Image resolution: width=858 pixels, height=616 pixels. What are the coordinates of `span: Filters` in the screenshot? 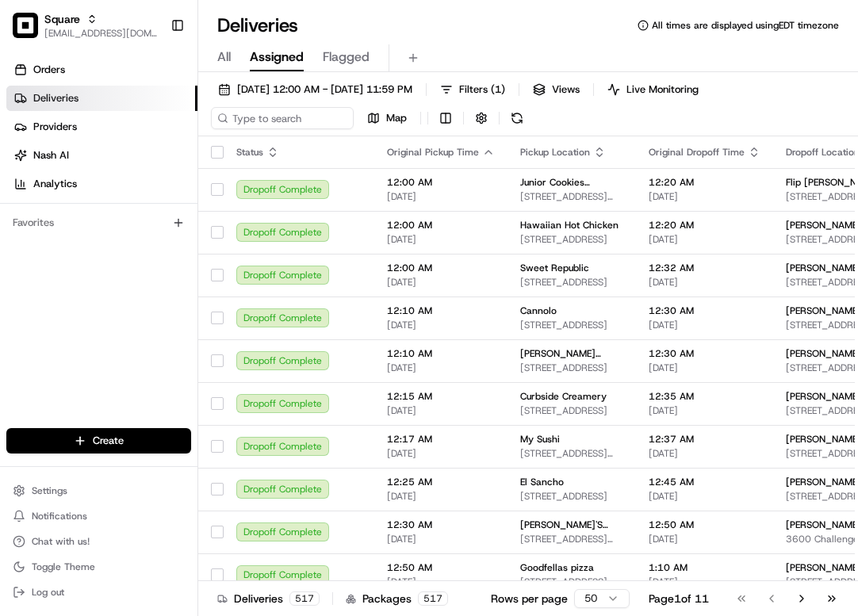 It's located at (482, 90).